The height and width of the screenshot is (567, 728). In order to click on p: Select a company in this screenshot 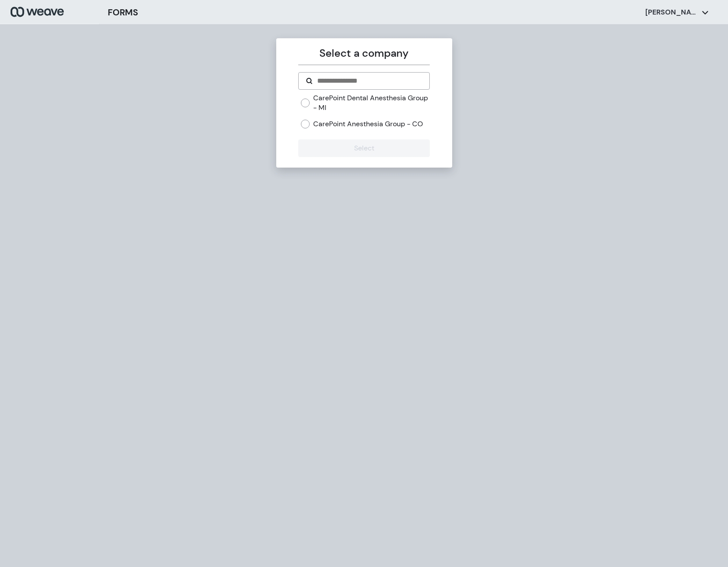, I will do `click(363, 53)`.